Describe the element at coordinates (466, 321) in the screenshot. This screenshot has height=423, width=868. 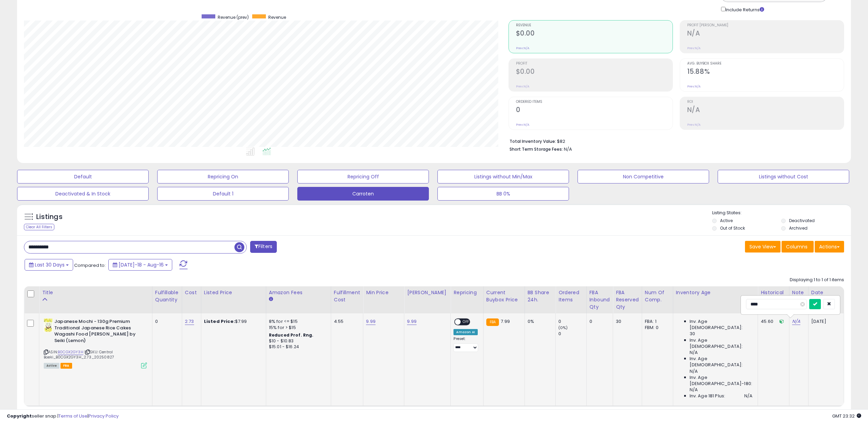
I see `span: OFF` at that location.